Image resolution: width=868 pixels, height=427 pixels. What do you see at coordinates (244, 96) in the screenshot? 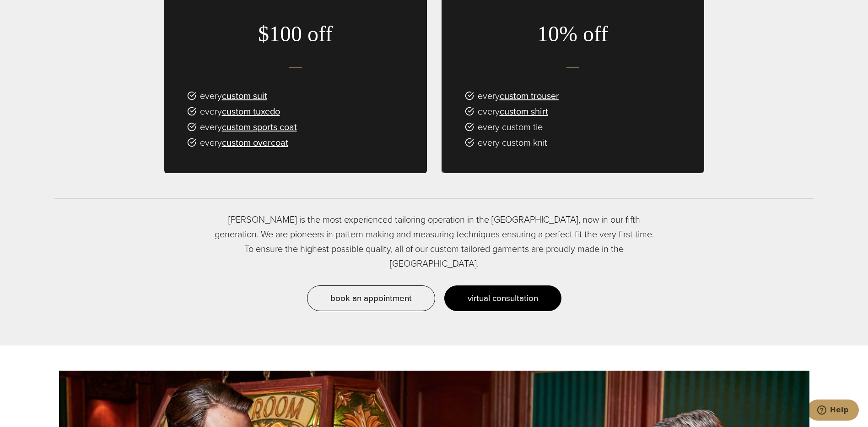
I see `a: custom suit` at bounding box center [244, 96].